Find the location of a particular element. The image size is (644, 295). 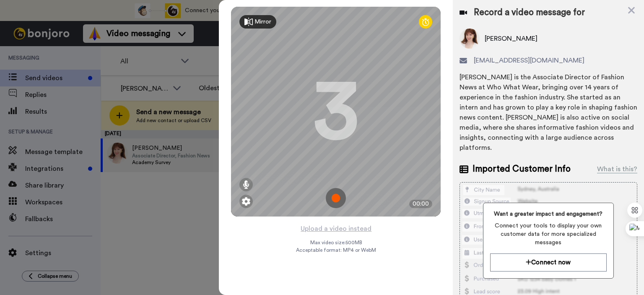

span: Max video size: 500 MB is located at coordinates (336, 243).